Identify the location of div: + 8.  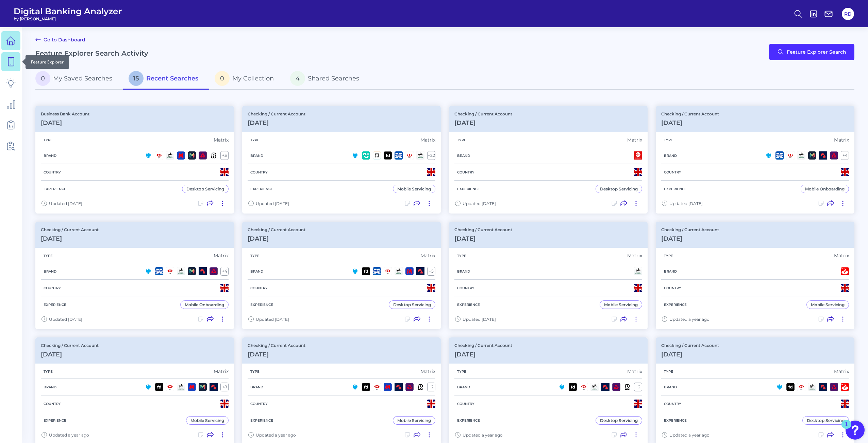
(225, 388).